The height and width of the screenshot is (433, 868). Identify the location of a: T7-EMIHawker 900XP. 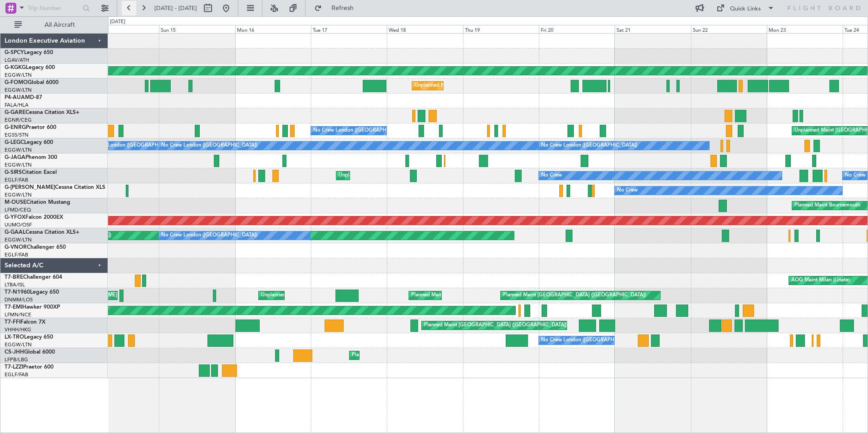
(32, 307).